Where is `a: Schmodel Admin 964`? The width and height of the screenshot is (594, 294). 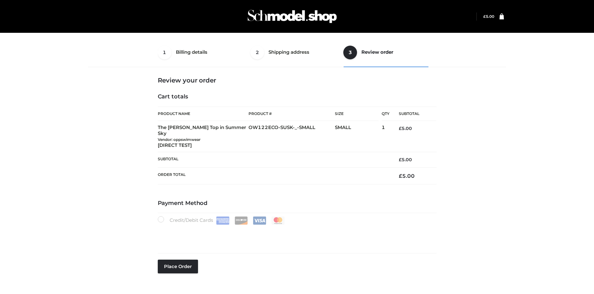
a: Schmodel Admin 964 is located at coordinates (292, 16).